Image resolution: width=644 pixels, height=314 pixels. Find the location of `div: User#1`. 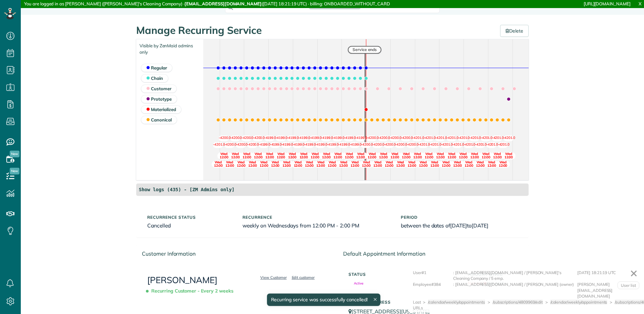

div: User#1 is located at coordinates (433, 275).